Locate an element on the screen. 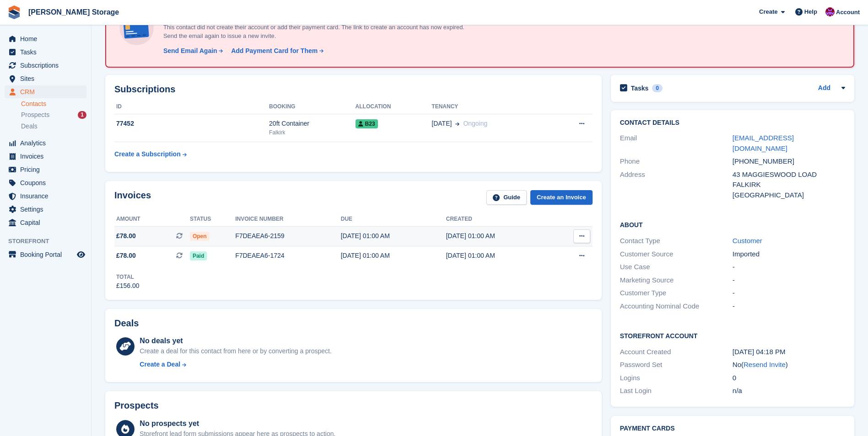 This screenshot has height=436, width=868. h2: Payment cards is located at coordinates (732, 429).